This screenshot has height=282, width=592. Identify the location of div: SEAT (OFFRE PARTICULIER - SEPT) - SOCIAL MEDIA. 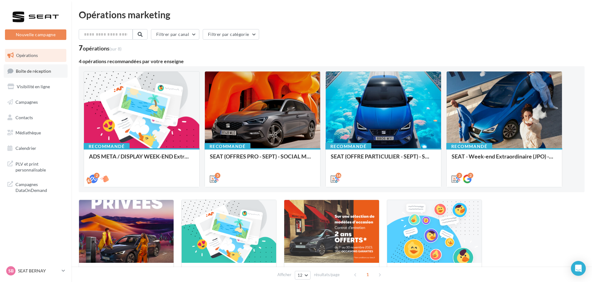
(383, 160).